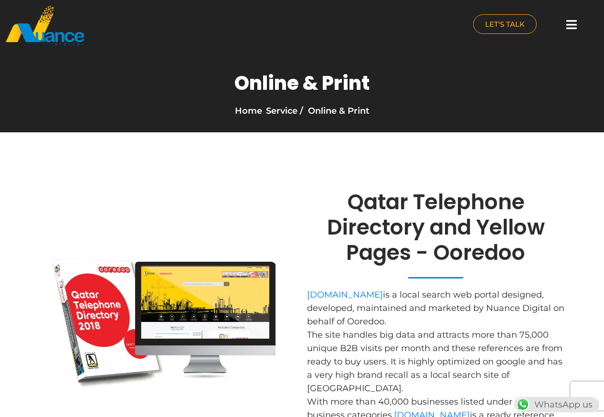 This screenshot has width=604, height=417. What do you see at coordinates (436, 308) in the screenshot?
I see `p: is a local search web portal designed, developed, maintained and marketed by Nuance Digital on be...` at bounding box center [436, 308].